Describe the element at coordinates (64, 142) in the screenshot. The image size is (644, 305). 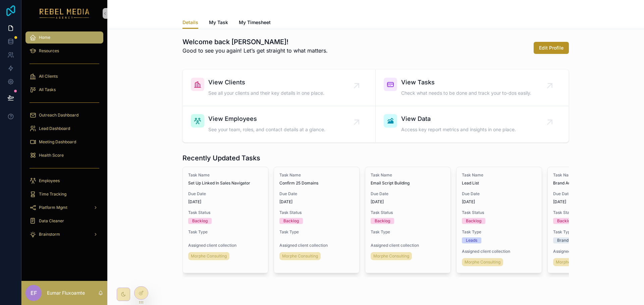
I see `a: Meeting Dashboard` at that location.